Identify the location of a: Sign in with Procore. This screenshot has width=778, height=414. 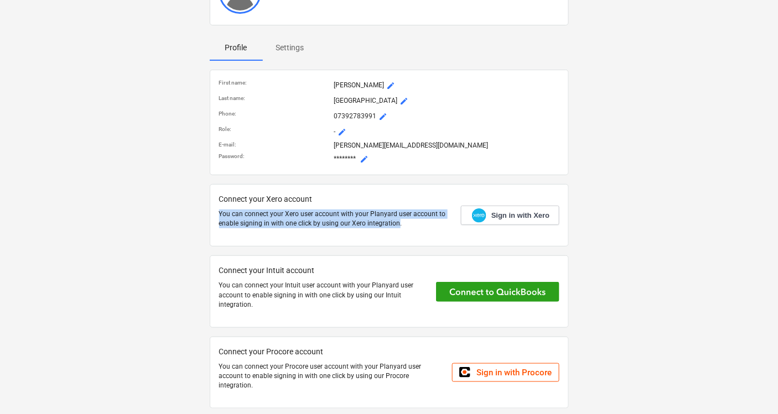
(506, 373).